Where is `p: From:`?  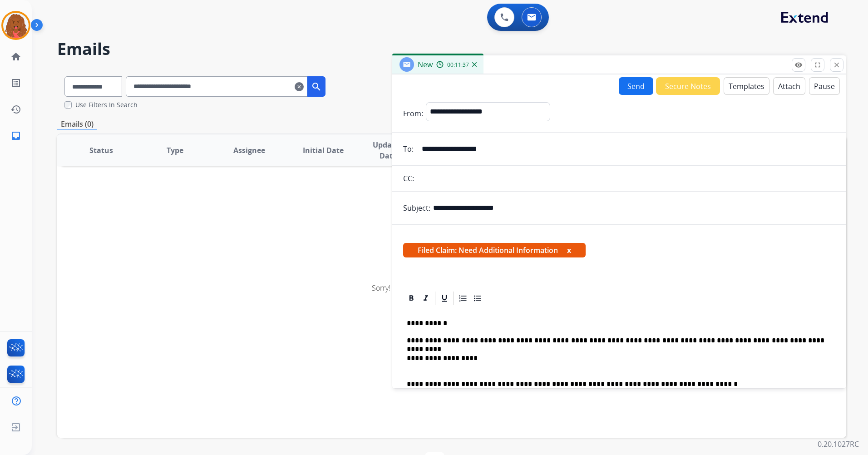 p: From: is located at coordinates (413, 114).